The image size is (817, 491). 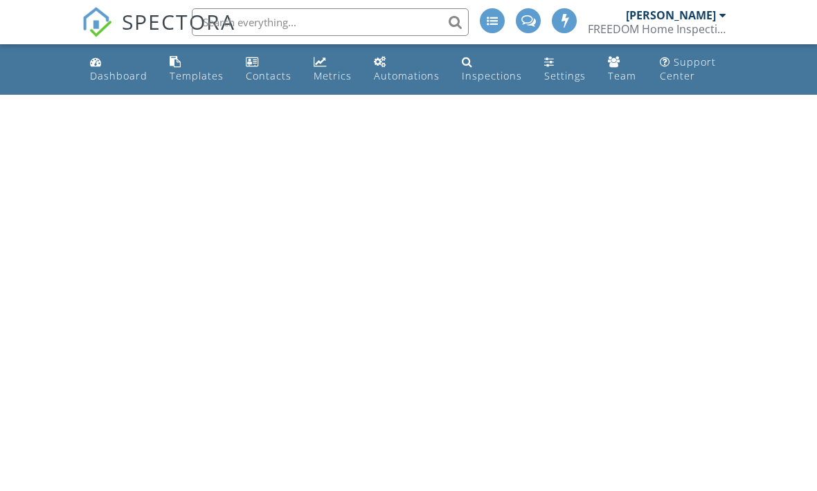 What do you see at coordinates (179, 21) in the screenshot?
I see `span: SPECTORA` at bounding box center [179, 21].